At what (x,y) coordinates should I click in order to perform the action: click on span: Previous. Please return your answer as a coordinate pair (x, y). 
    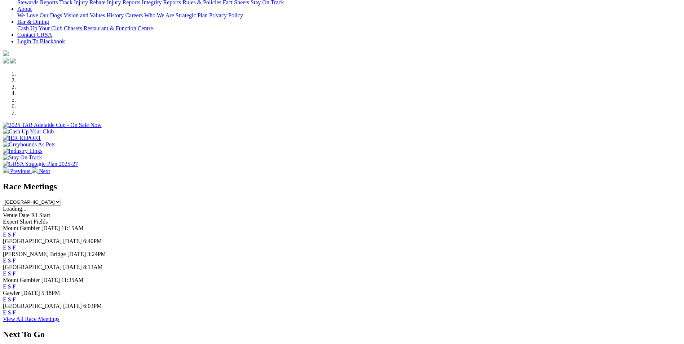
    Looking at the image, I should click on (20, 171).